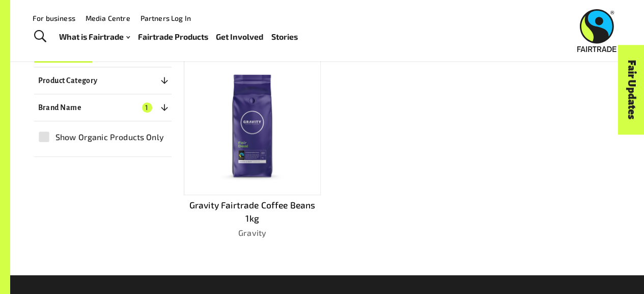 This screenshot has height=294, width=644. What do you see at coordinates (173, 37) in the screenshot?
I see `a: Fairtrade Products` at bounding box center [173, 37].